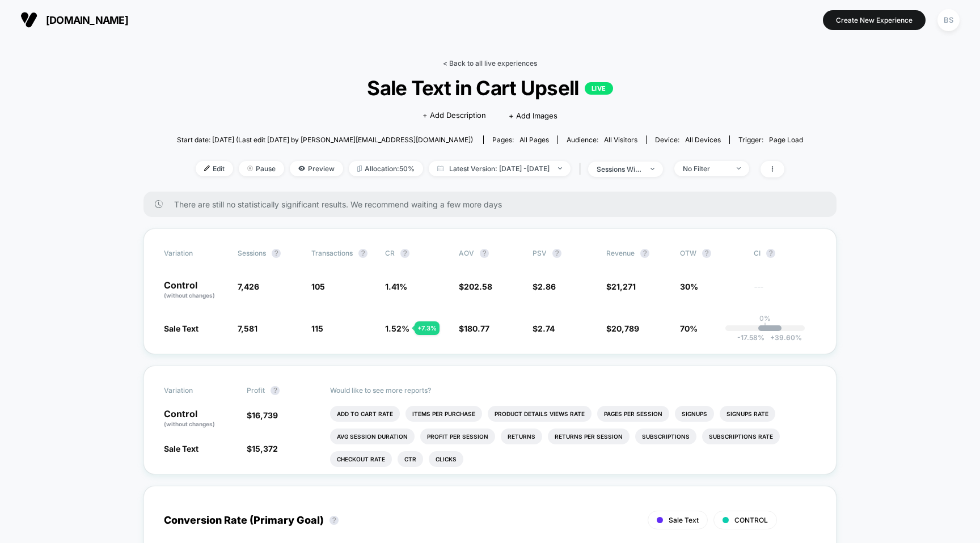 Image resolution: width=980 pixels, height=543 pixels. Describe the element at coordinates (621, 253) in the screenshot. I see `span: Revenue` at that location.